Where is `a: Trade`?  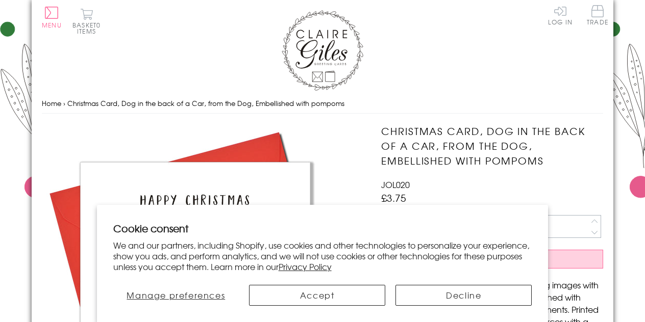 a: Trade is located at coordinates (597, 16).